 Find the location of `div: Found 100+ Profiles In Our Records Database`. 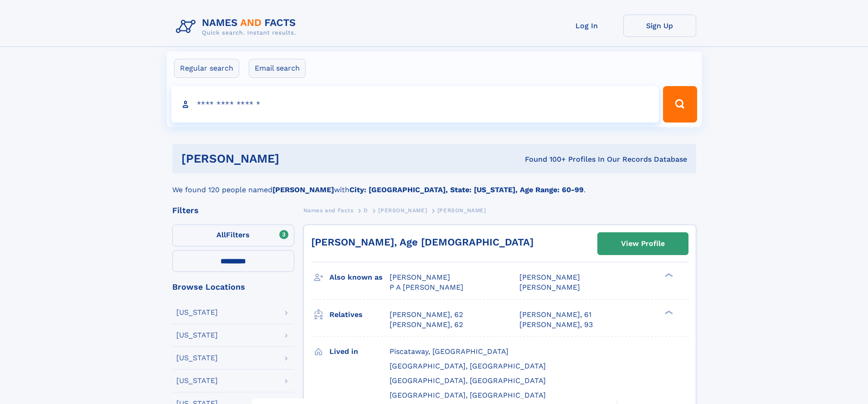

div: Found 100+ Profiles In Our Records Database is located at coordinates (544, 159).